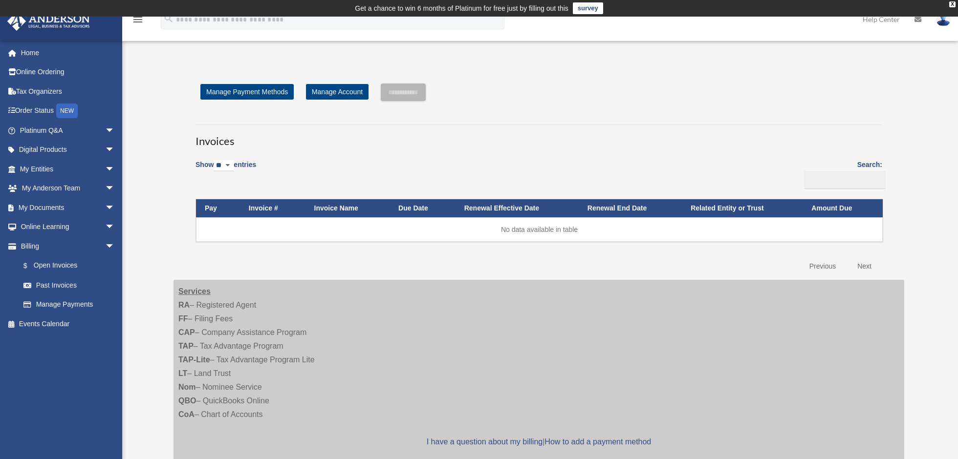 This screenshot has height=459, width=958. Describe the element at coordinates (67, 111) in the screenshot. I see `div: NEW` at that location.